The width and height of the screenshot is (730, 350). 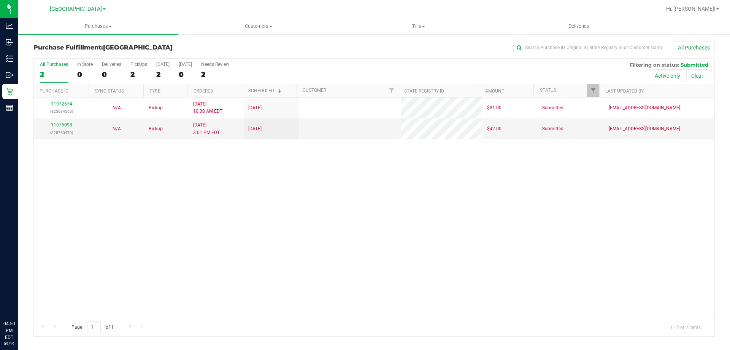 I want to click on span: Purchases, so click(x=98, y=26).